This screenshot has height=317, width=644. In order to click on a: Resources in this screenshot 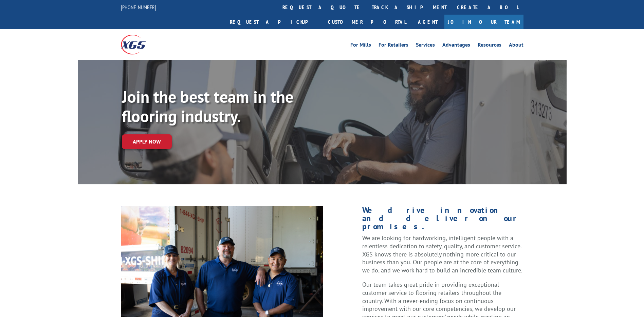, I will do `click(490, 46)`.